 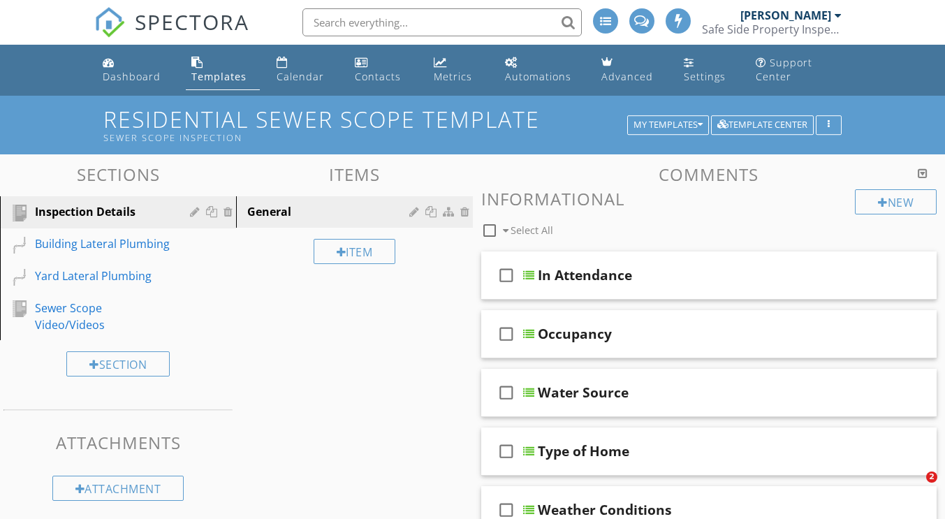 I want to click on a: Metrics, so click(x=458, y=70).